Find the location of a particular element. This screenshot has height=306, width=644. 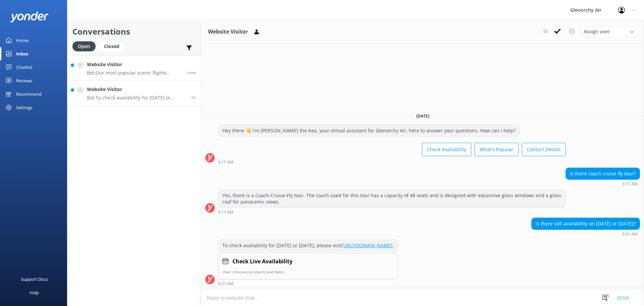

div: Inbox is located at coordinates (22, 54).